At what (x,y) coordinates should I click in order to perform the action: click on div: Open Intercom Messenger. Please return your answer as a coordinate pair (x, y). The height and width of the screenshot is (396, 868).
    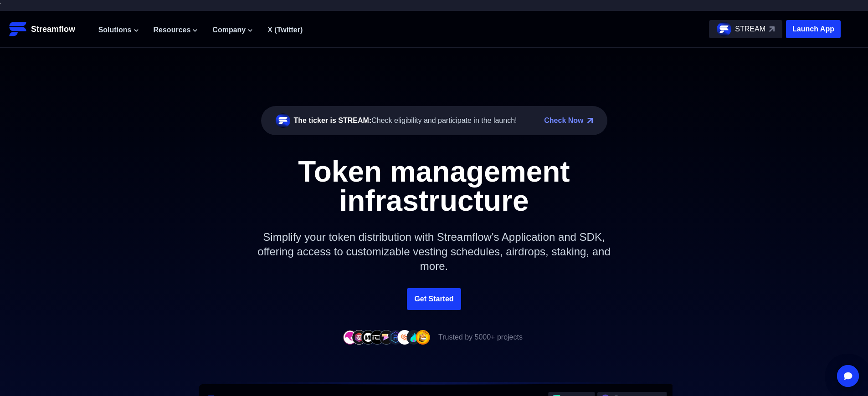
    Looking at the image, I should click on (848, 376).